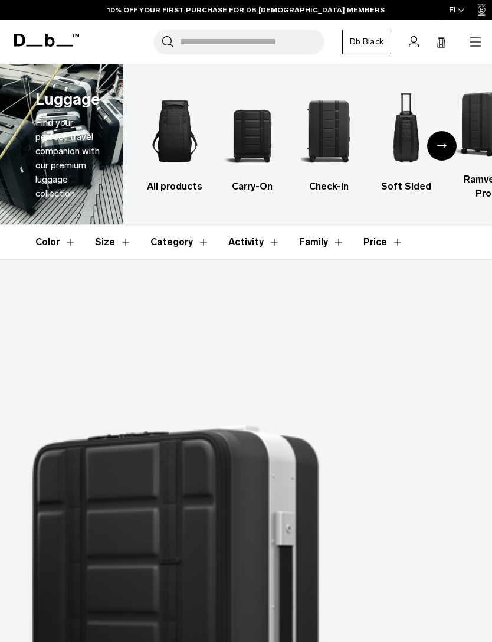  Describe the element at coordinates (407, 187) in the screenshot. I see `h3: Soft Sided` at that location.